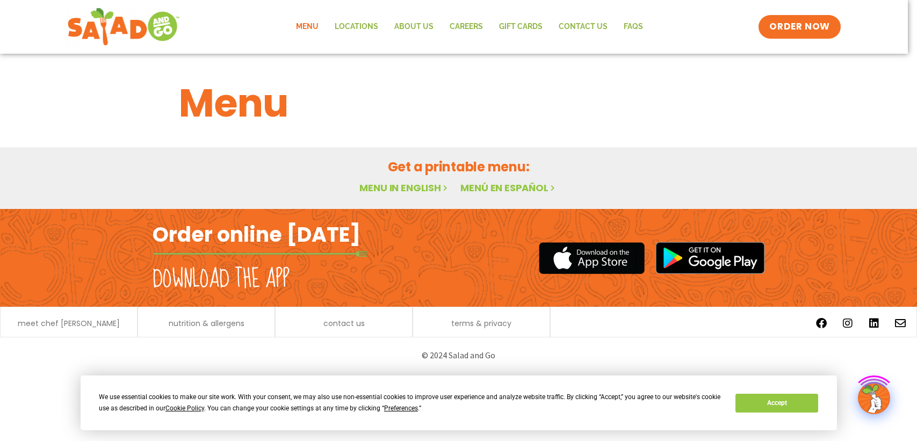 The height and width of the screenshot is (441, 917). What do you see at coordinates (777, 403) in the screenshot?
I see `button: Accept` at bounding box center [777, 403].